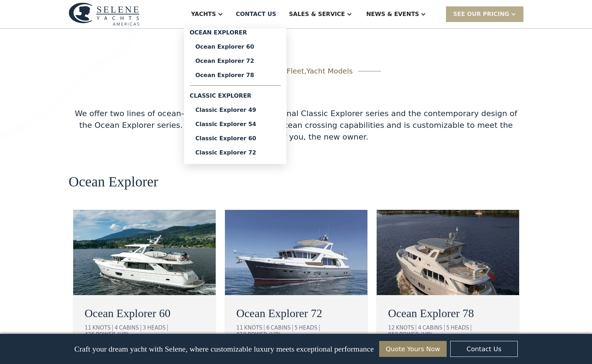  Describe the element at coordinates (204, 14) in the screenshot. I see `div: Yachts` at that location.